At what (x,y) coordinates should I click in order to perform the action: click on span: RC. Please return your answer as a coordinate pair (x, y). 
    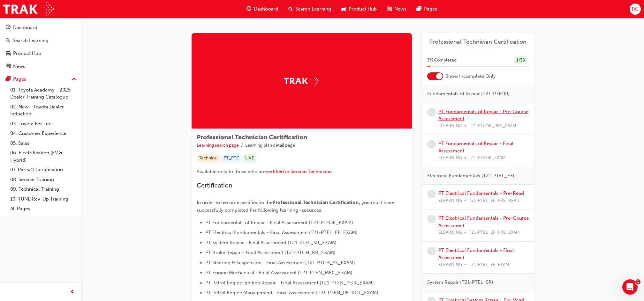
    Looking at the image, I should click on (635, 9).